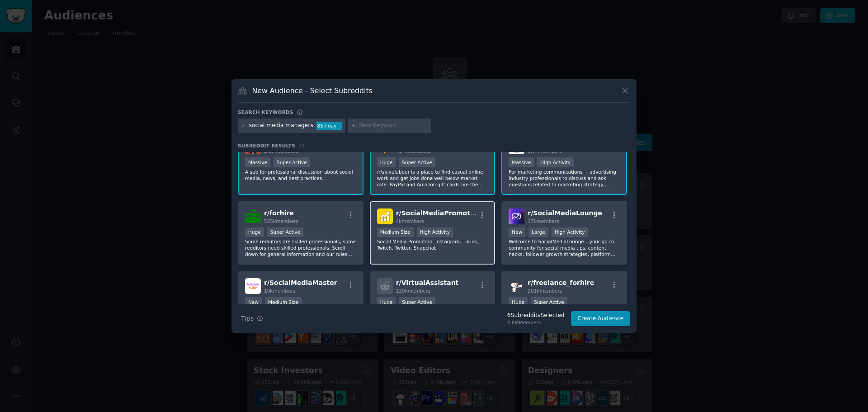 This screenshot has width=868, height=412. I want to click on div: Large, so click(539, 232).